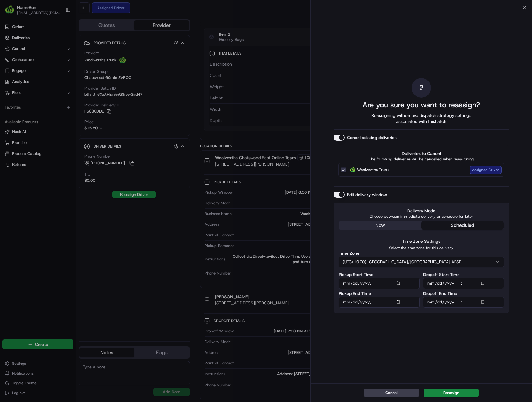 The width and height of the screenshot is (532, 402). I want to click on img: Woolworths Truck, so click(353, 170).